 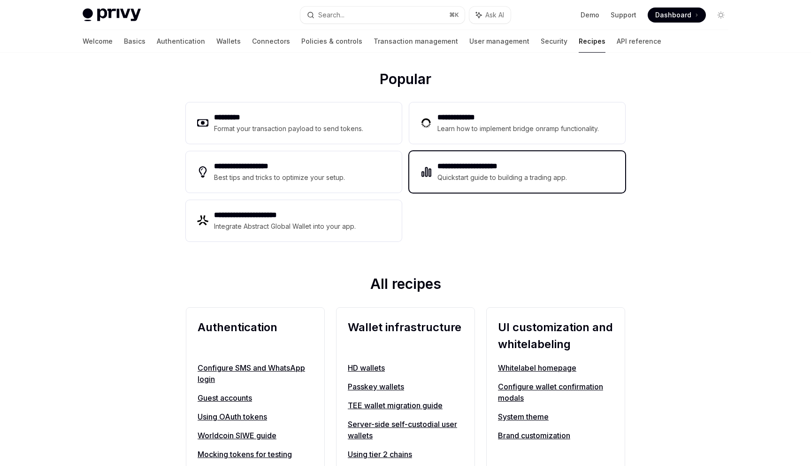 I want to click on a: Guest accounts, so click(x=255, y=398).